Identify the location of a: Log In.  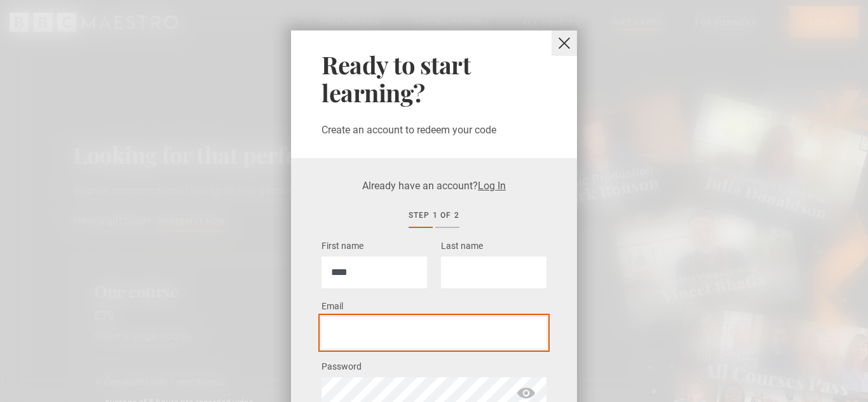
(492, 186).